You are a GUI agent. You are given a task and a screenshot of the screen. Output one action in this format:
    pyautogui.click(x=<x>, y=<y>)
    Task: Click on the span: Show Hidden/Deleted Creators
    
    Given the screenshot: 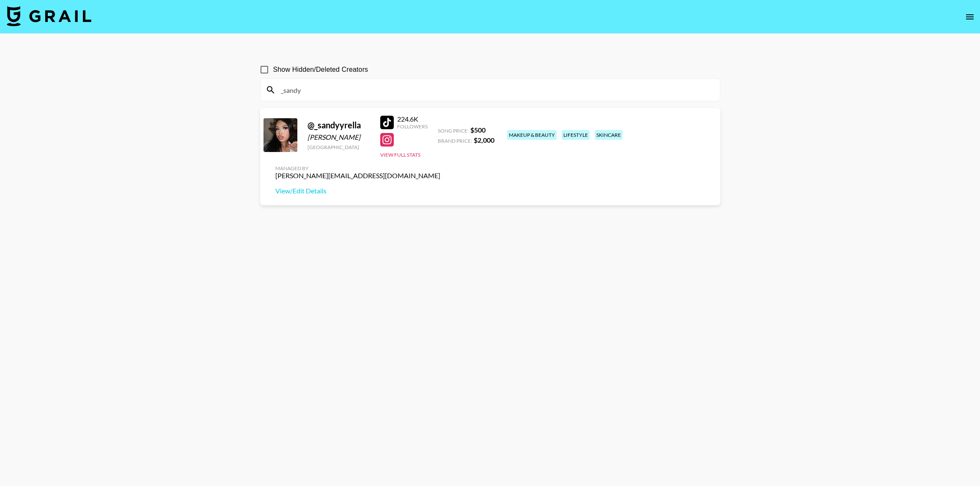 What is the action you would take?
    pyautogui.click(x=321, y=69)
    